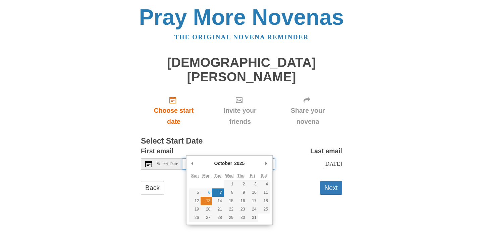 The width and height of the screenshot is (483, 248). Describe the element at coordinates (264, 210) in the screenshot. I see `button: 25` at that location.